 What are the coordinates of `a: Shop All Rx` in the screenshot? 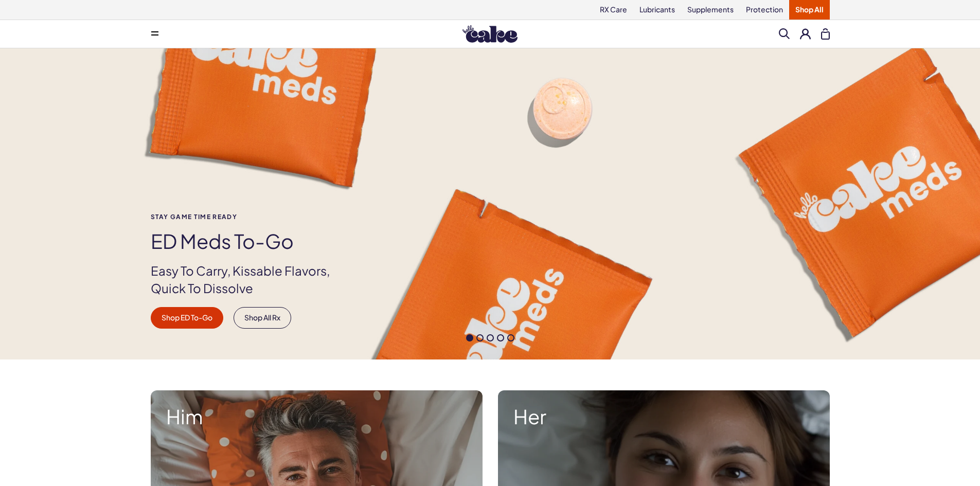 It's located at (262, 318).